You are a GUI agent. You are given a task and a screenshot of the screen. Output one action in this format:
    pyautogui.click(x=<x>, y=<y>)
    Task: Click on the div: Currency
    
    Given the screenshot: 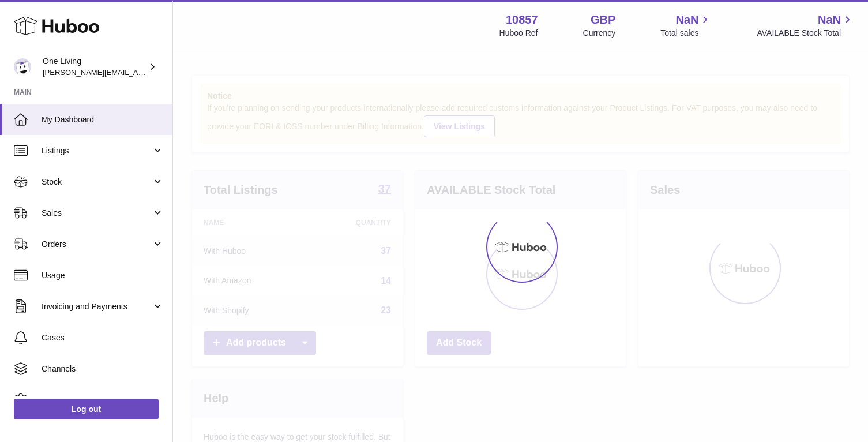 What is the action you would take?
    pyautogui.click(x=599, y=33)
    